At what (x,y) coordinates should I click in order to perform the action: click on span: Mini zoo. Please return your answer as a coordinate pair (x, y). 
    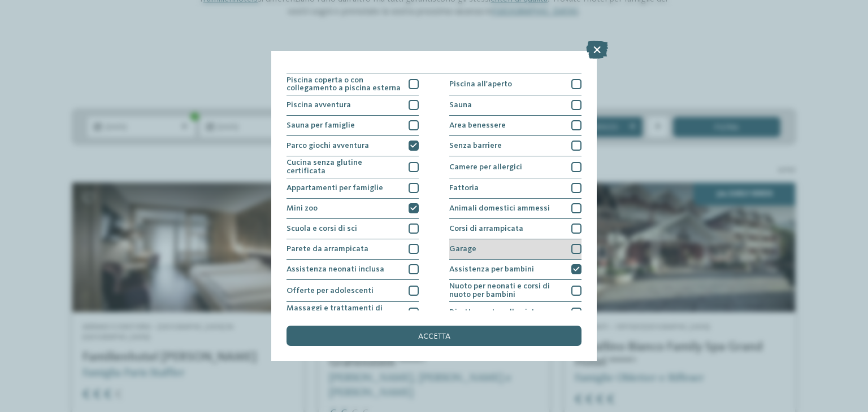
    Looking at the image, I should click on (302, 209).